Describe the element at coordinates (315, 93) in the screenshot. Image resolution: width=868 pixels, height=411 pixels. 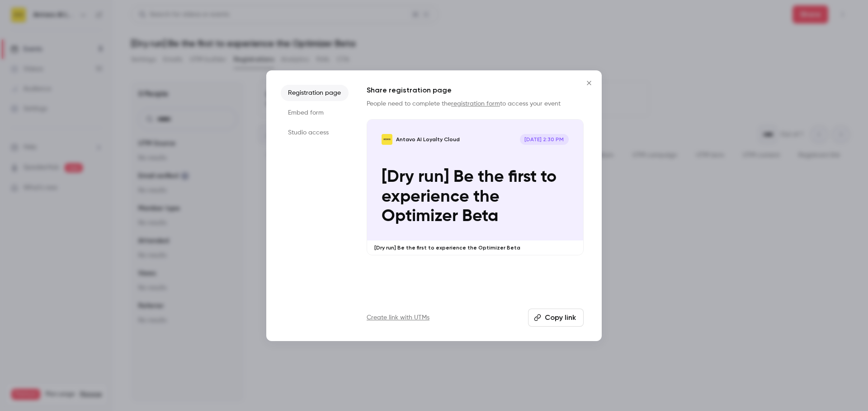
I see `li: Registration page` at that location.